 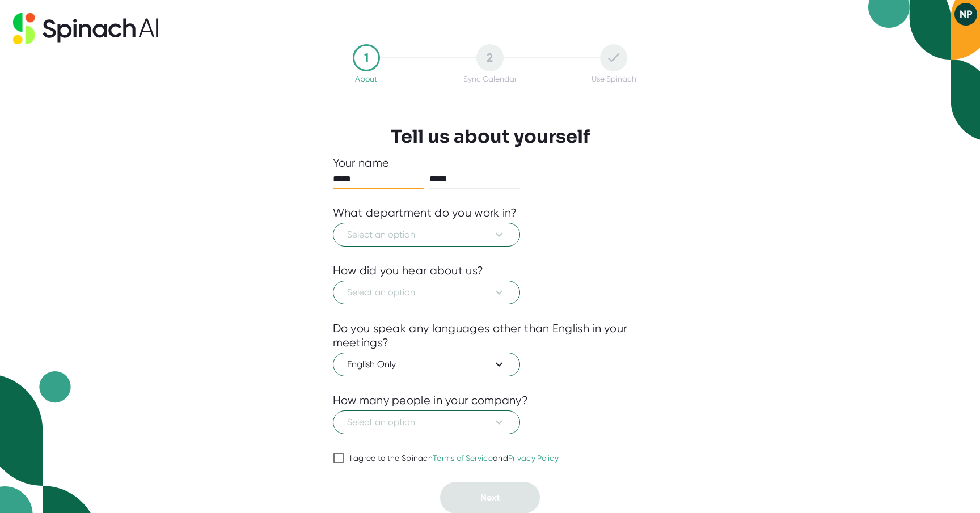 What do you see at coordinates (366, 79) in the screenshot?
I see `div: About` at bounding box center [366, 79].